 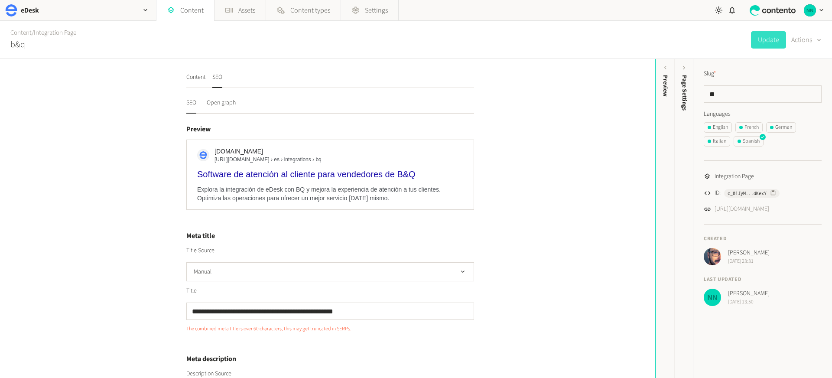 I want to click on span: ID:, so click(x=717, y=193).